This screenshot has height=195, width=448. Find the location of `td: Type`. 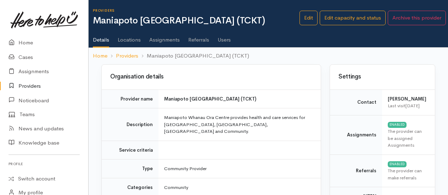

td: Type is located at coordinates (130, 169).